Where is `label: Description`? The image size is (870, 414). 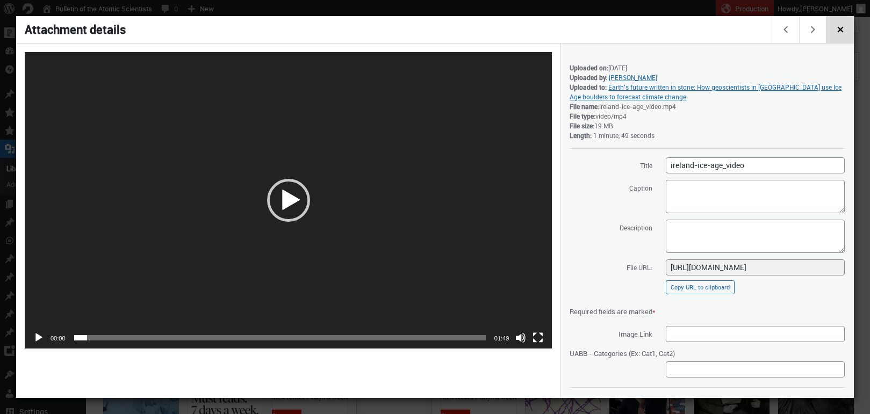
label: Description is located at coordinates (611, 227).